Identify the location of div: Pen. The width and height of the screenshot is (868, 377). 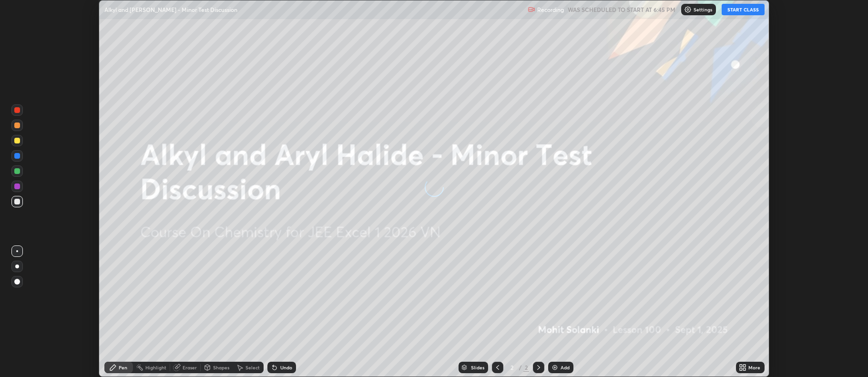
(123, 367).